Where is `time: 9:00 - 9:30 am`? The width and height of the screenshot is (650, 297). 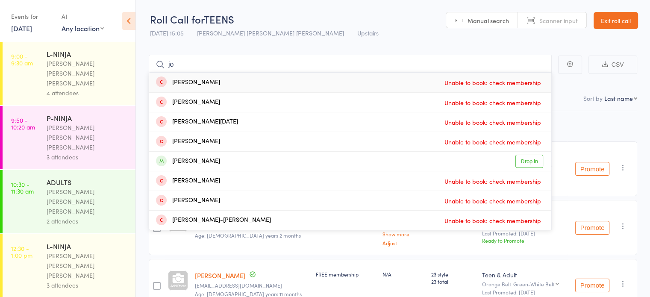
time: 9:00 - 9:30 am is located at coordinates (22, 59).